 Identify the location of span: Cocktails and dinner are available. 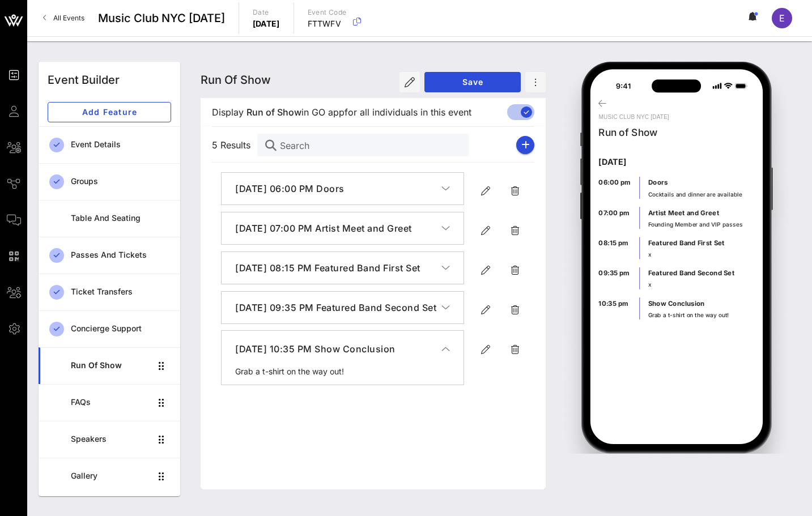
(695, 194).